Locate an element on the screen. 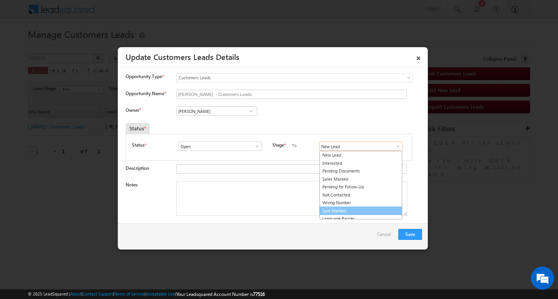 The image size is (558, 299). span: Your Leadsquared Account Number is is located at coordinates (220, 294).